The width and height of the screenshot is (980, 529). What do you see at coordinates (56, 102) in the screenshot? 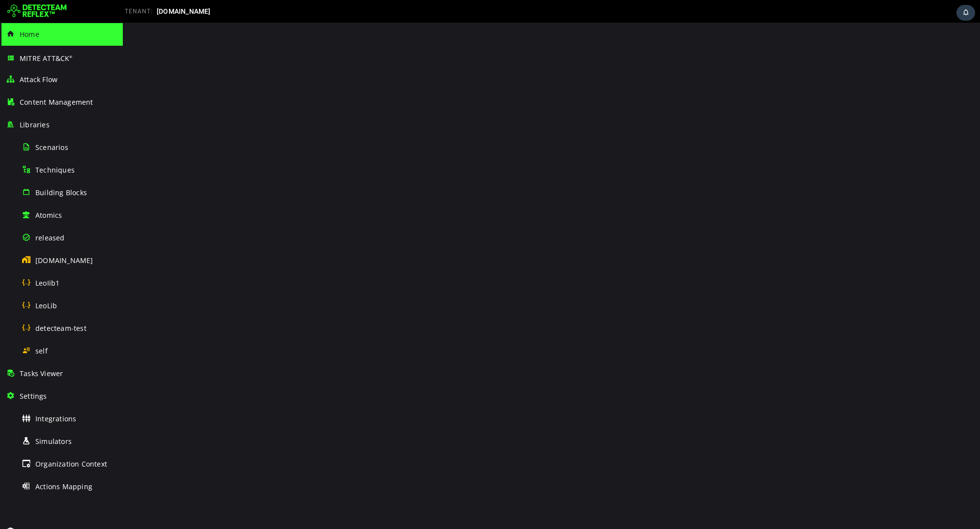
I see `span: Content Management` at bounding box center [56, 102].